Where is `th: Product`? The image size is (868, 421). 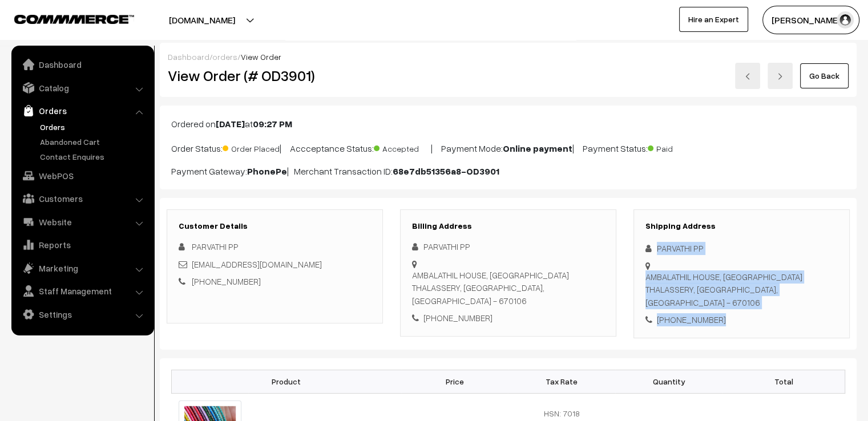 th: Product is located at coordinates (287, 381).